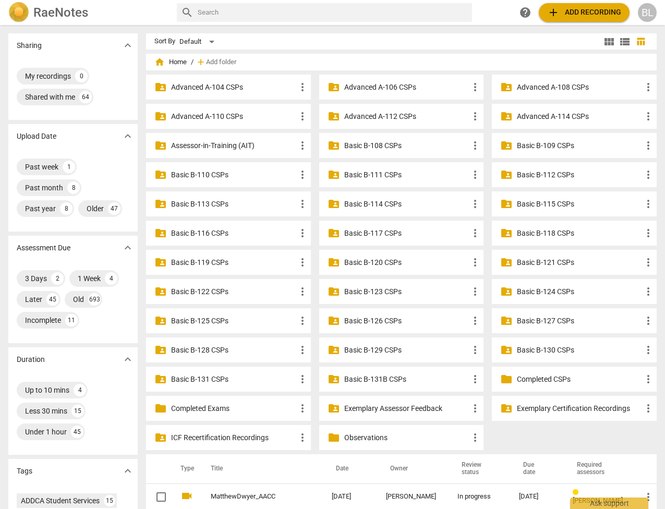 The width and height of the screenshot is (665, 509). Describe the element at coordinates (407, 262) in the screenshot. I see `p: Basic B-120 CSPs` at that location.